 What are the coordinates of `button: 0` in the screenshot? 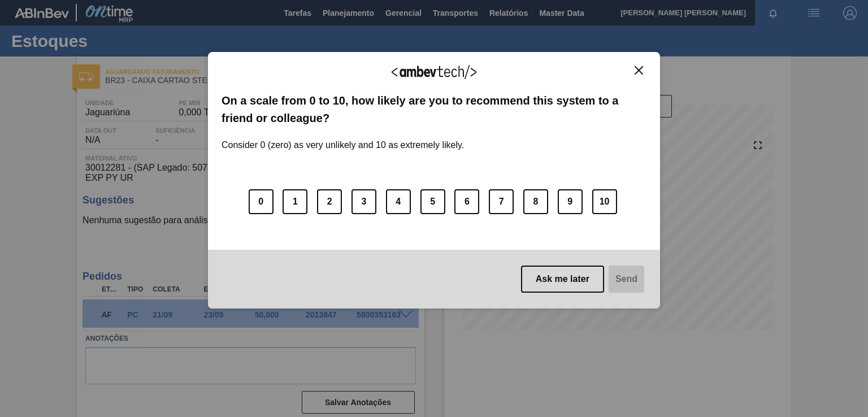 It's located at (261, 202).